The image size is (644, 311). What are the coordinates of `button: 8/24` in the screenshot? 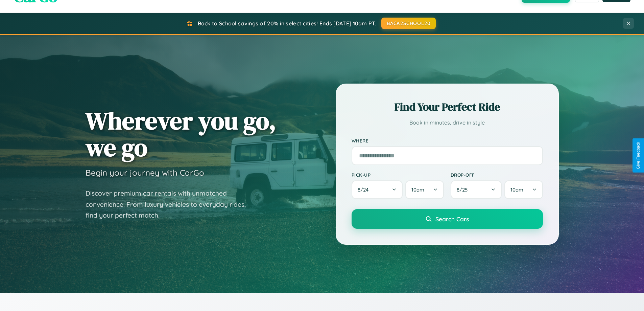 It's located at (377, 189).